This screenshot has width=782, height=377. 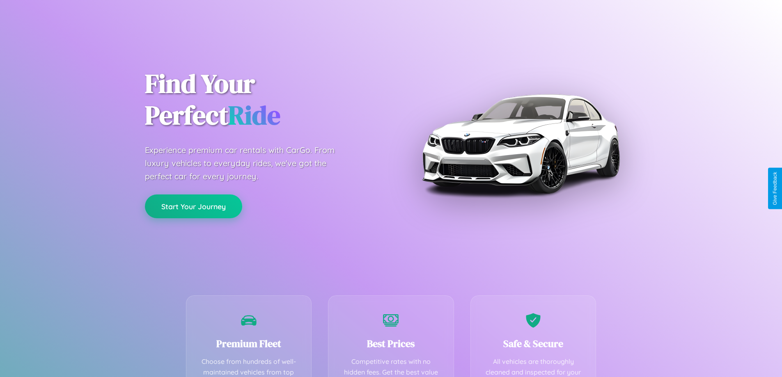 What do you see at coordinates (520, 144) in the screenshot?
I see `img: Premium BMW car rental vehicle` at bounding box center [520, 144].